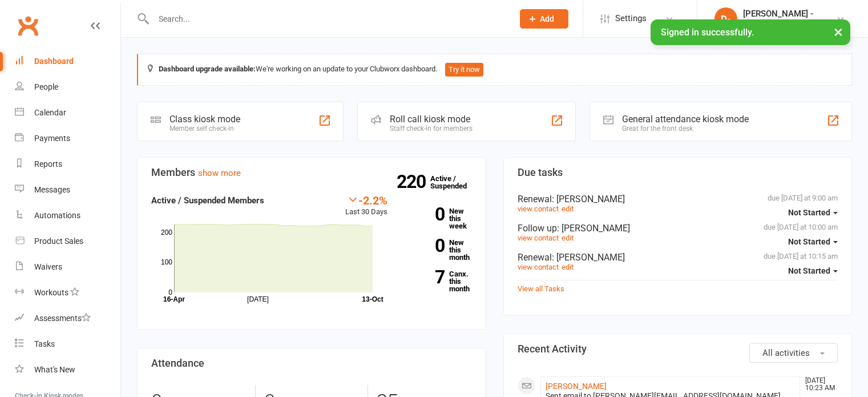 The height and width of the screenshot is (397, 868). What do you see at coordinates (678, 172) in the screenshot?
I see `h3: Due tasks` at bounding box center [678, 172].